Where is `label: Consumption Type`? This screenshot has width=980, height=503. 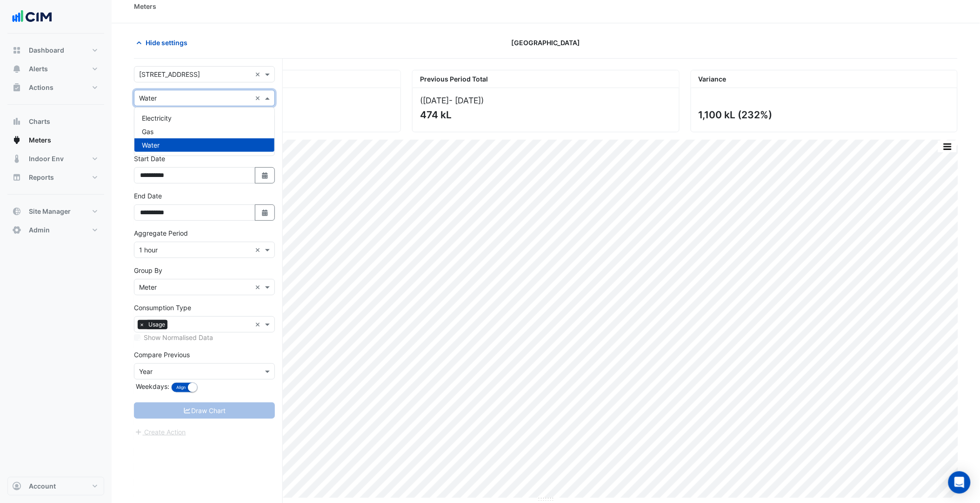 label: Consumption Type is located at coordinates (162, 307).